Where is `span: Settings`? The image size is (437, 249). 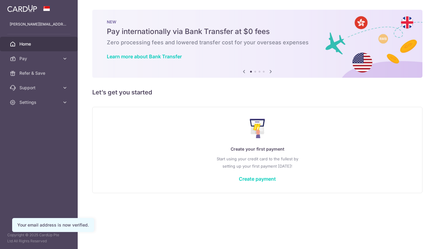
span: Settings is located at coordinates (39, 102).